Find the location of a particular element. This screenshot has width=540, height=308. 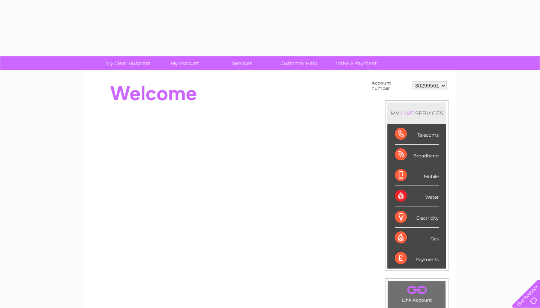

div: Broadband is located at coordinates (417, 155).